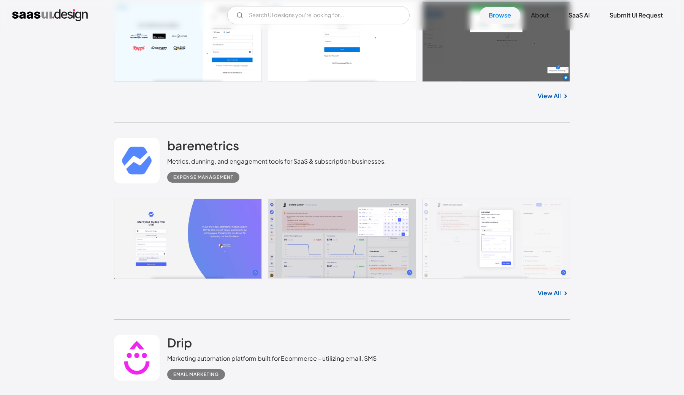 The image size is (684, 395). I want to click on a: home, so click(50, 15).